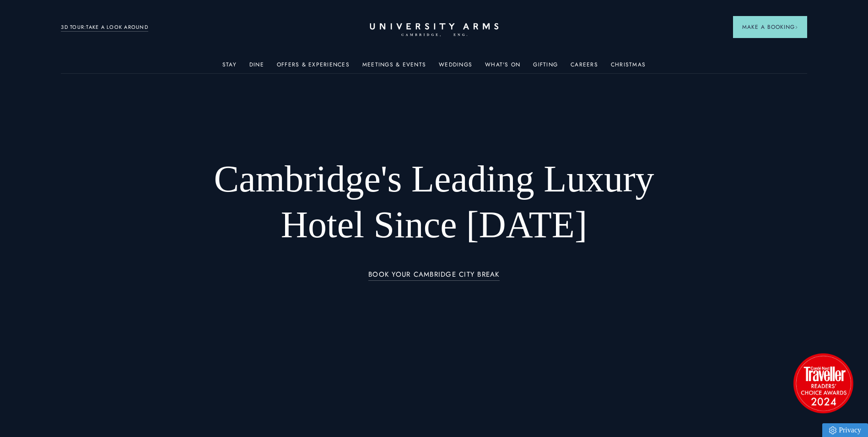 This screenshot has width=868, height=437. Describe the element at coordinates (797, 27) in the screenshot. I see `img: Arrow icon` at that location.